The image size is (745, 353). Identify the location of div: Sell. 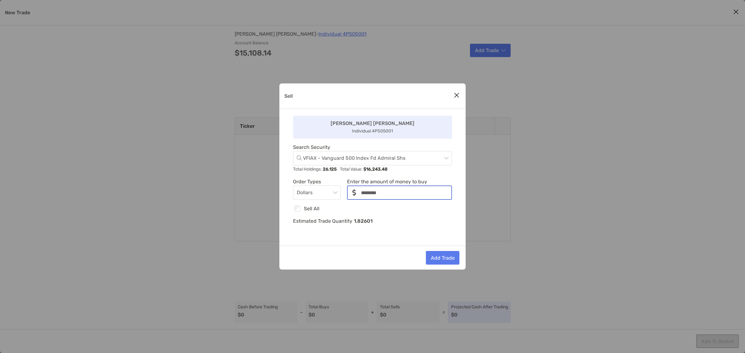
(372, 177).